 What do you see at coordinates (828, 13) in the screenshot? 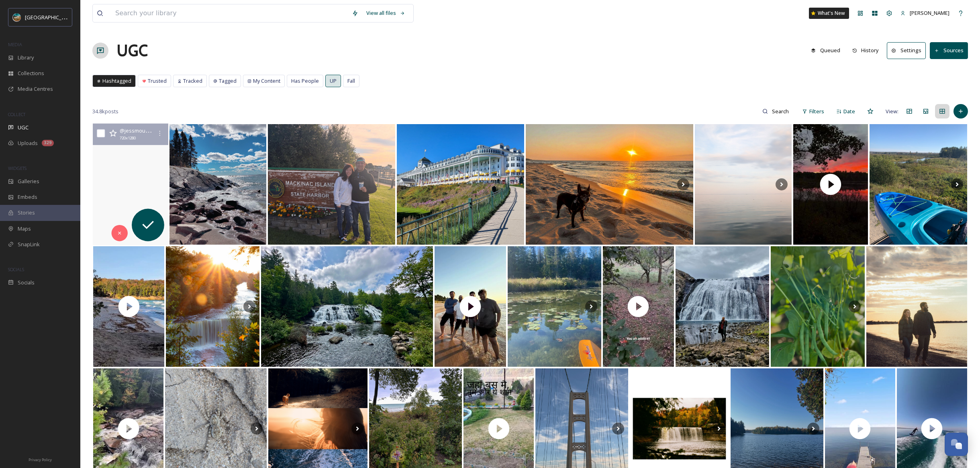
I see `div: What's New` at bounding box center [828, 13].